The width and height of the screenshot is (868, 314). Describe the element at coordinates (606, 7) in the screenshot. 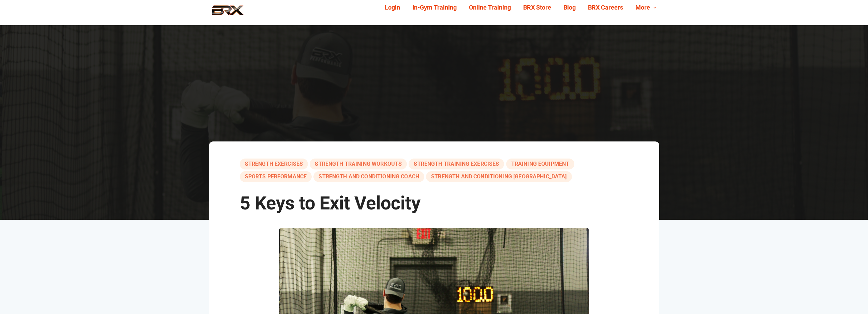

I see `a: BRX Careers` at that location.